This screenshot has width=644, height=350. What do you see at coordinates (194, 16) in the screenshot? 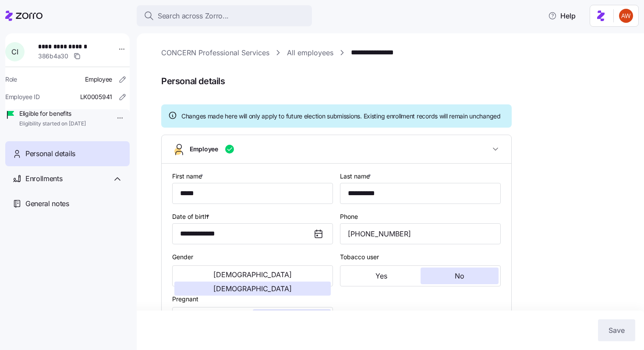
I see `span: Search across Zorro...` at bounding box center [194, 16].